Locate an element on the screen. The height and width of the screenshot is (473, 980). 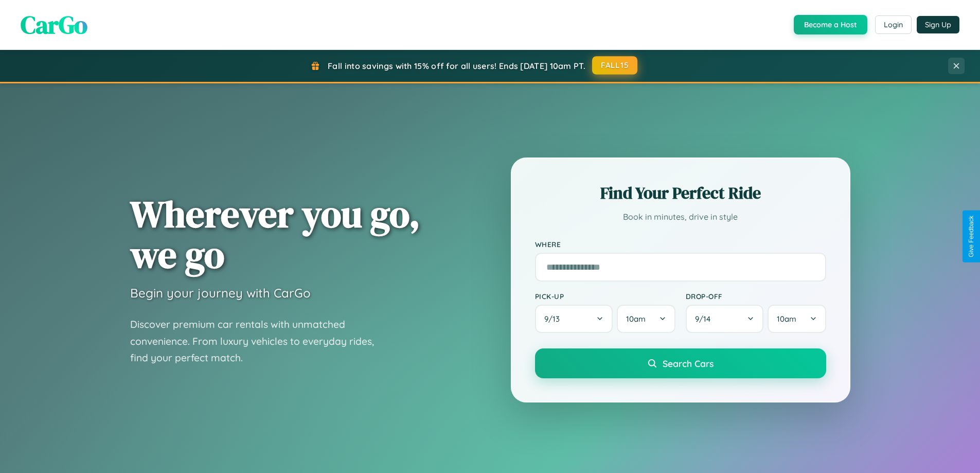
button: Become a Host is located at coordinates (831, 25).